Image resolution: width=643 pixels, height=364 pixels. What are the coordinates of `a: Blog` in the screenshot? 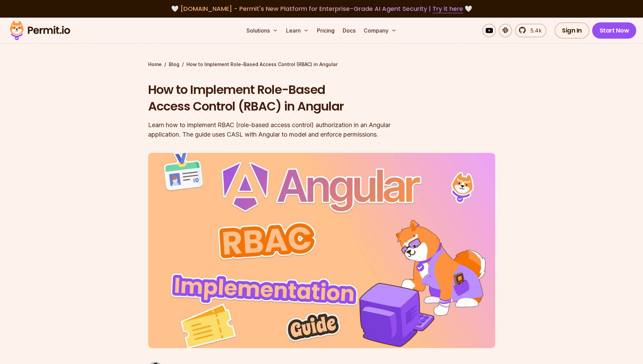 It's located at (174, 64).